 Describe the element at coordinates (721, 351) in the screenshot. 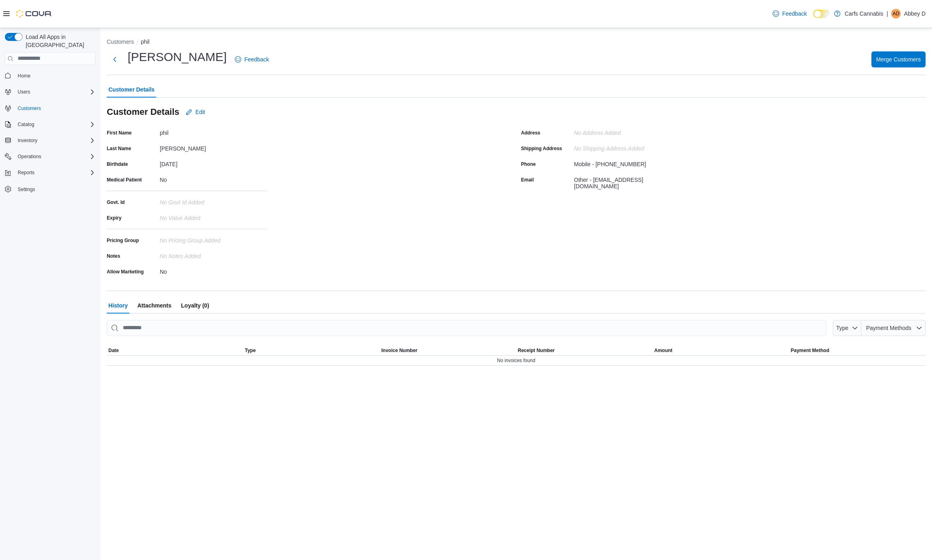

I see `button: Amount` at that location.